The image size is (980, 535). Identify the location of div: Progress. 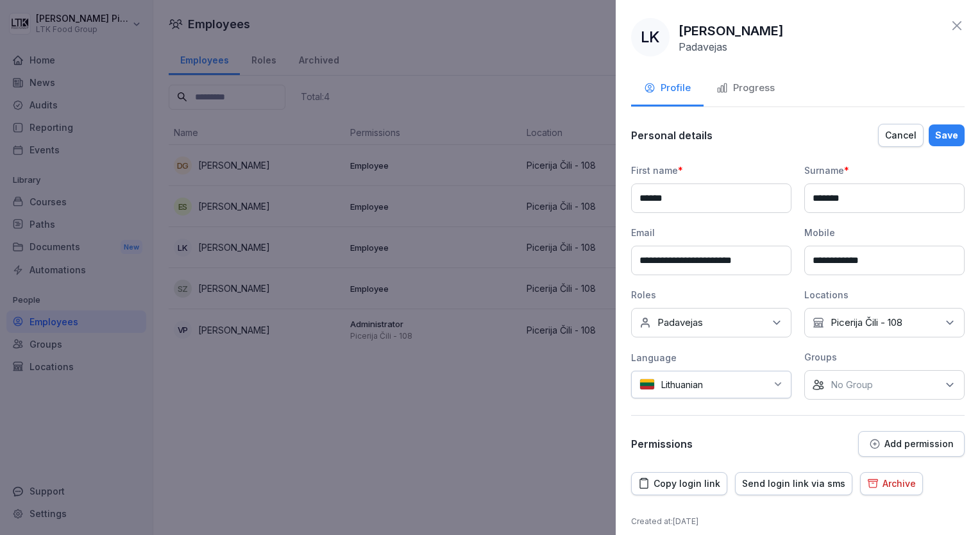
(746, 88).